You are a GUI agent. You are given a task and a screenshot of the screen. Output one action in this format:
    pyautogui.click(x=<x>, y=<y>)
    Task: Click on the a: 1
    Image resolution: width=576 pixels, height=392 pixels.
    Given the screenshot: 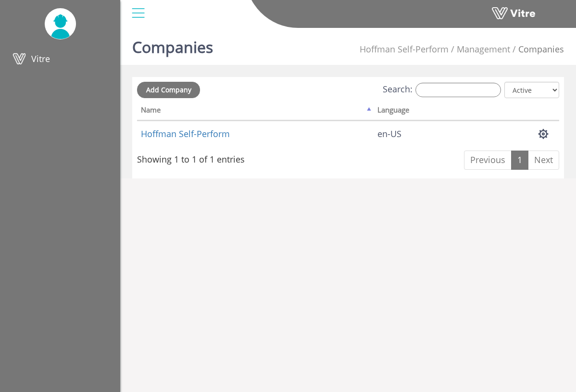 What is the action you would take?
    pyautogui.click(x=520, y=160)
    